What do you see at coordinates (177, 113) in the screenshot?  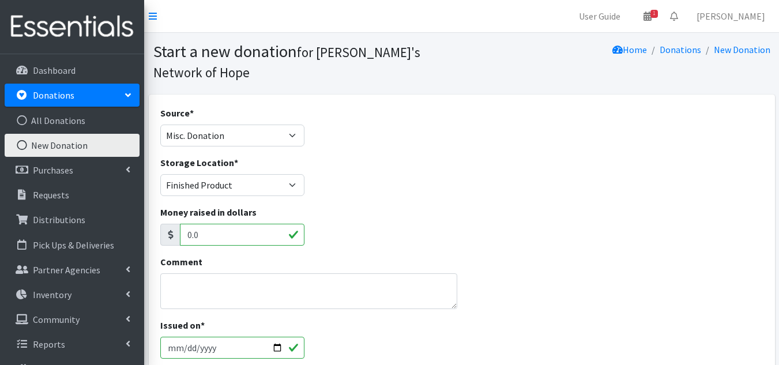 I see `label: Source` at bounding box center [177, 113].